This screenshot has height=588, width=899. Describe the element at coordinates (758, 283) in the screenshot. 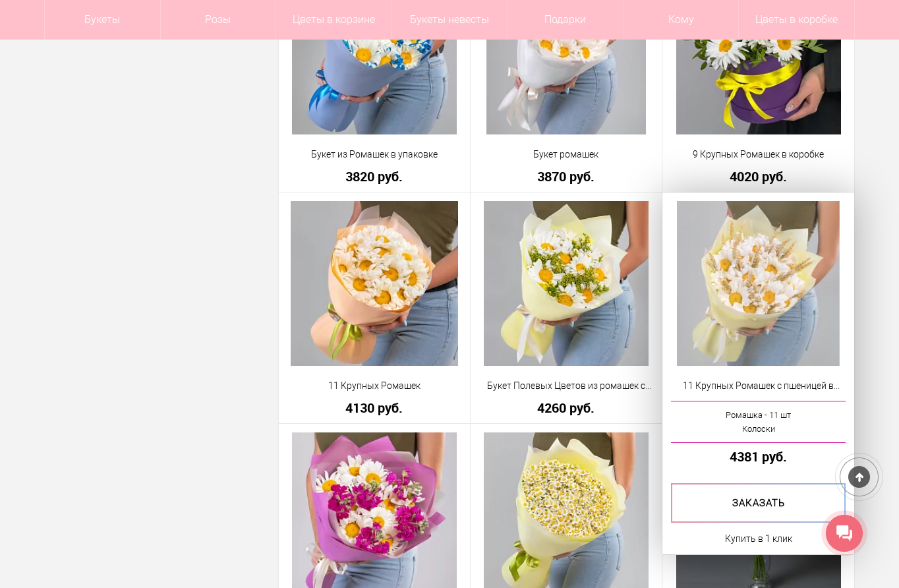

I see `img: 11 Крупных Ромашек с пшеницей в упаковке` at that location.